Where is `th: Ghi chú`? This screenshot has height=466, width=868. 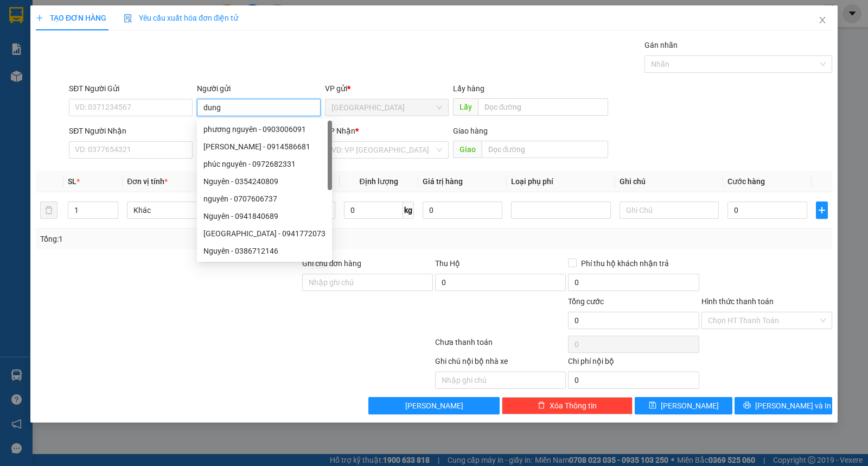
th: Ghi chú is located at coordinates (669, 181).